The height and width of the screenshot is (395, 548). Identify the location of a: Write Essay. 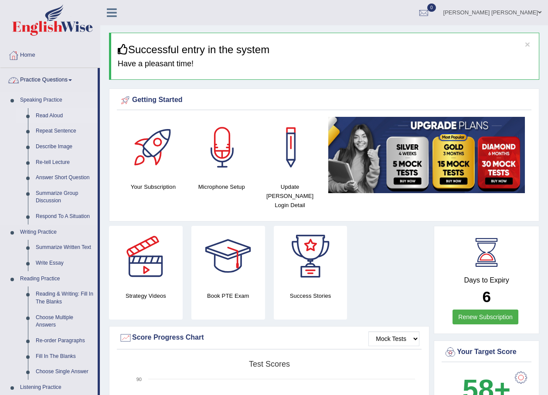
(64, 263).